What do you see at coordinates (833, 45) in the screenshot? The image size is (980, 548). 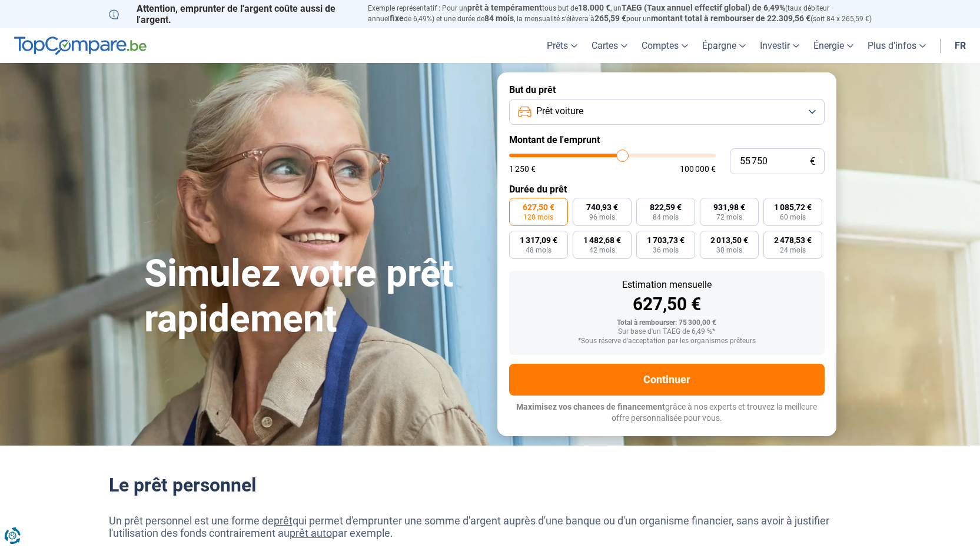 I see `a: Énergie` at bounding box center [833, 45].